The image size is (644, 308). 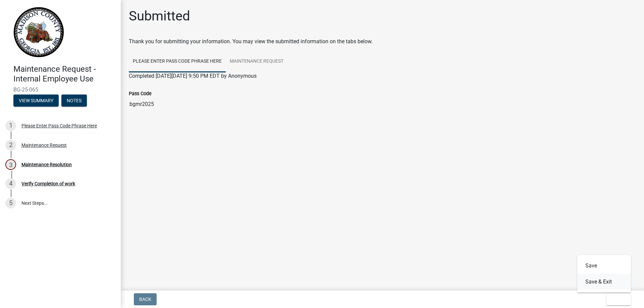 I want to click on div: Maintenance Request, so click(x=44, y=145).